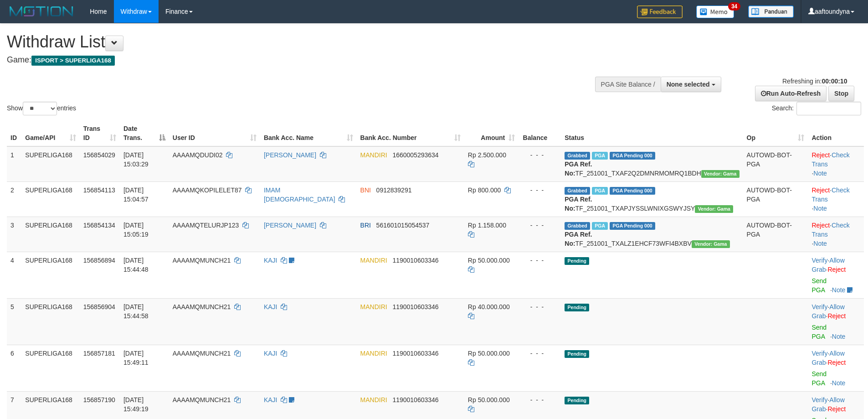 Image resolution: width=868 pixels, height=419 pixels. What do you see at coordinates (775, 133) in the screenshot?
I see `th: Op: activate to sort column ascending` at bounding box center [775, 133].